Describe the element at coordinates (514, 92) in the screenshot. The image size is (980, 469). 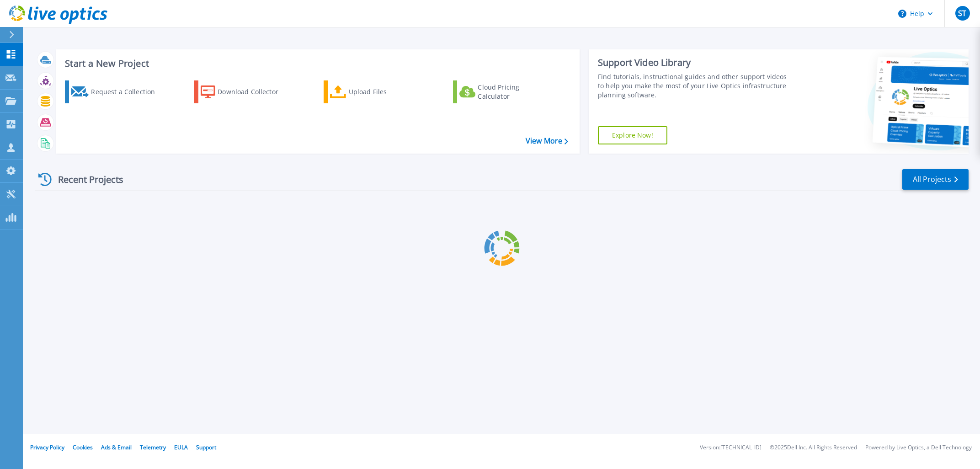
I see `div: Cloud Pricing Calculator` at that location.